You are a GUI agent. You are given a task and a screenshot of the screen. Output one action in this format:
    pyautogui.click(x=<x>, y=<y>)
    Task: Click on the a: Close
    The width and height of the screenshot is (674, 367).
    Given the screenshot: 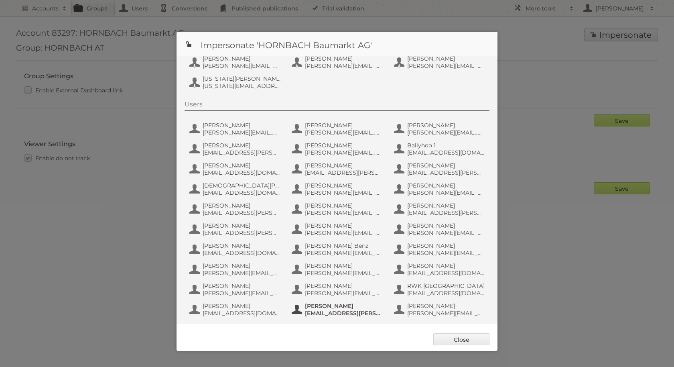 What is the action you would take?
    pyautogui.click(x=461, y=339)
    